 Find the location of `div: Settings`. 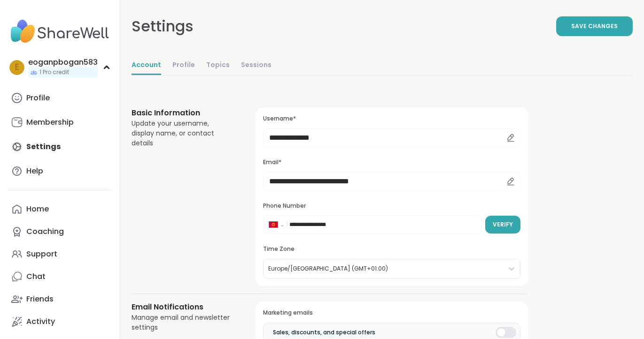

div: Settings is located at coordinates (162, 26).